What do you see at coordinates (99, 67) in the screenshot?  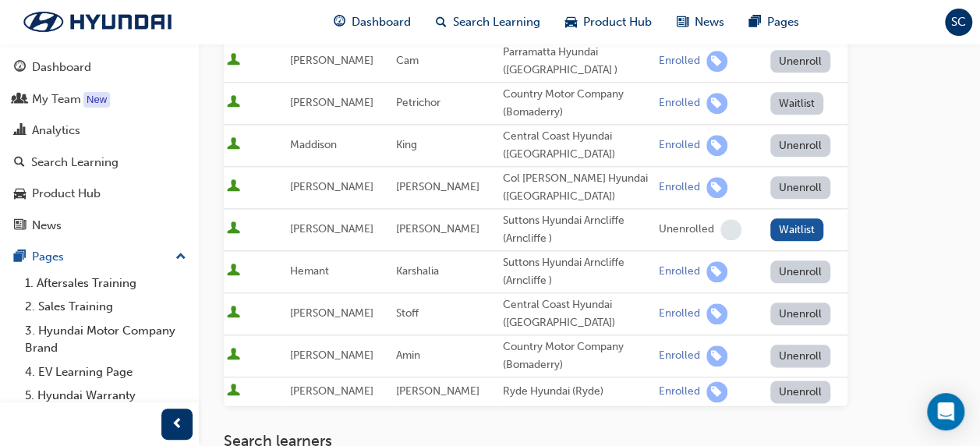 I see `a: Dashboard` at bounding box center [99, 67].